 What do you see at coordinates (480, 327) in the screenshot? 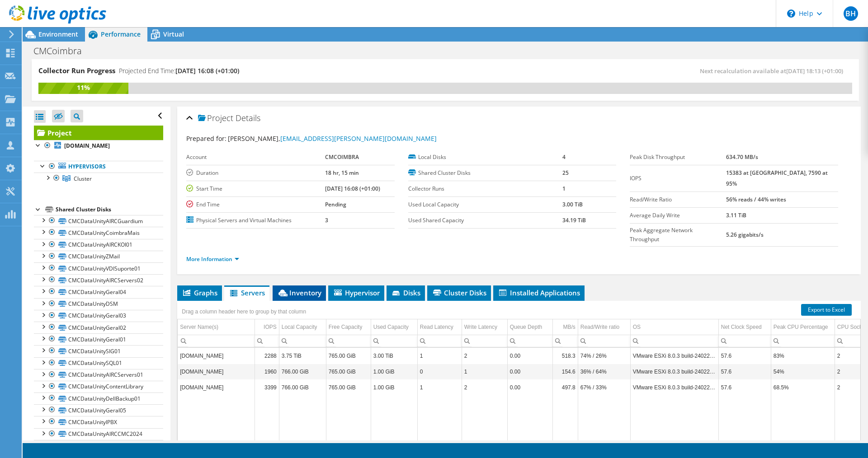
I see `div: Write Latency` at bounding box center [480, 327].